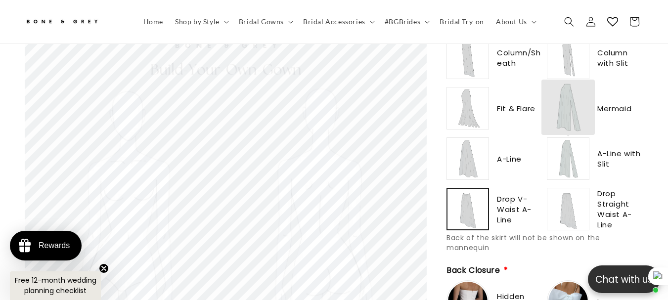 The width and height of the screenshot is (668, 300). I want to click on img: https://cdn.shopify.com/s/files/1/0750/3832/7081/files/a-line_slit_3a481983-194c-46fe-90b3-ce96d0..., so click(568, 159).